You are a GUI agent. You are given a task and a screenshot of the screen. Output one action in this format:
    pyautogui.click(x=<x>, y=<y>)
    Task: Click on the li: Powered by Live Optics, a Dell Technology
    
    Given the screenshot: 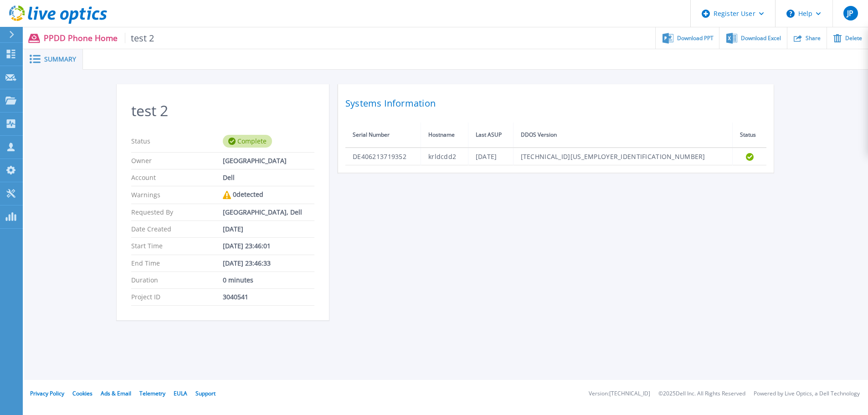 What is the action you would take?
    pyautogui.click(x=807, y=394)
    